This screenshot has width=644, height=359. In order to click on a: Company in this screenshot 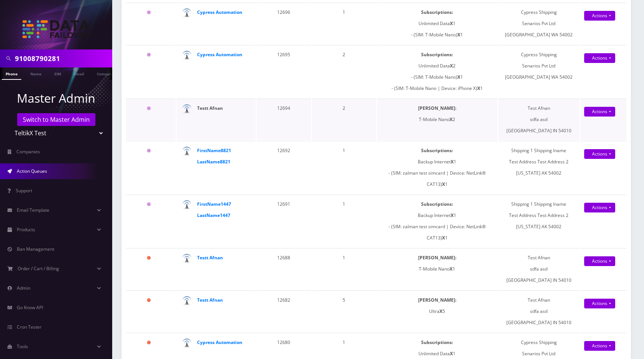, I will do `click(105, 73)`.